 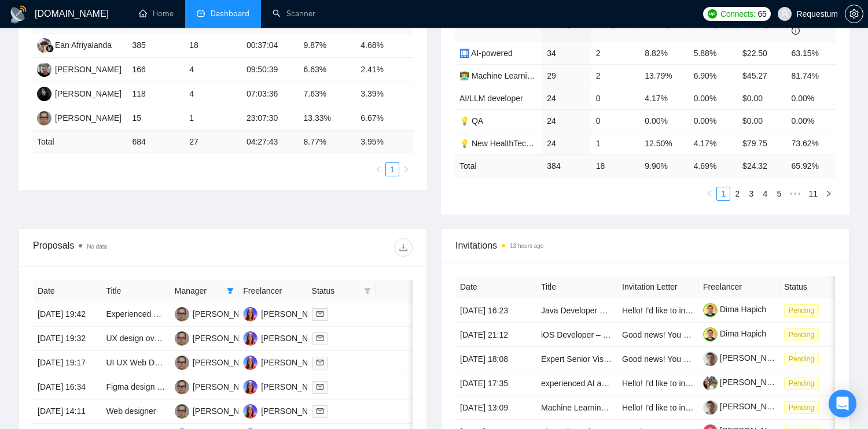 What do you see at coordinates (714, 75) in the screenshot?
I see `td: 6.90%` at bounding box center [714, 75].